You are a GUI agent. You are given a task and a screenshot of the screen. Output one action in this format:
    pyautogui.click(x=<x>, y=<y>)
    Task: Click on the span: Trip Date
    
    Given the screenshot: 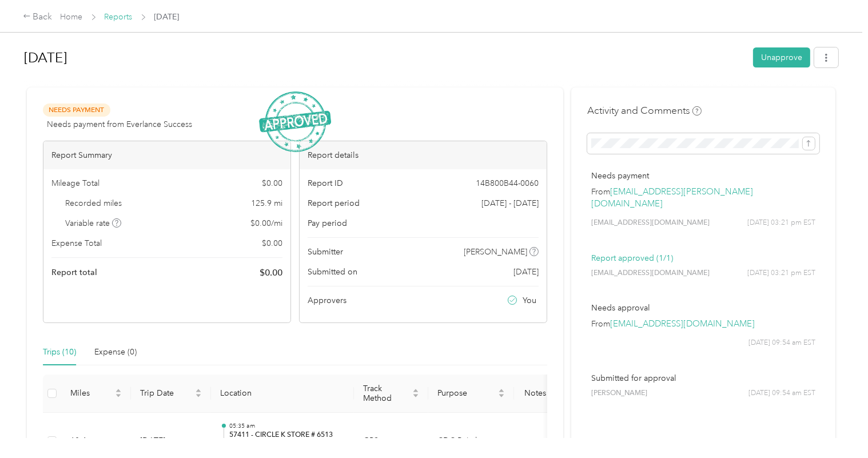 What is the action you would take?
    pyautogui.click(x=166, y=393)
    